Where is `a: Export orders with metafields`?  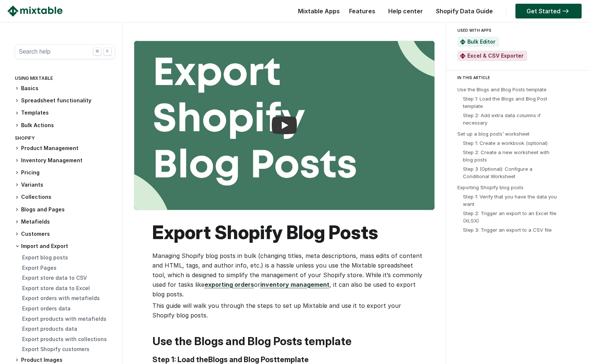
a: Export orders with metafields is located at coordinates (61, 298).